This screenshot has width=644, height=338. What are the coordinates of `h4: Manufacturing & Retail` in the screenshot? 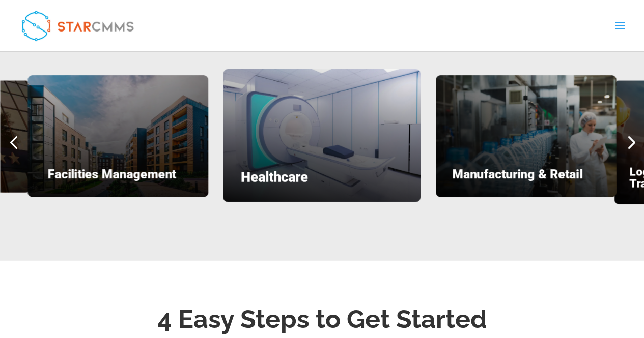 It's located at (521, 177).